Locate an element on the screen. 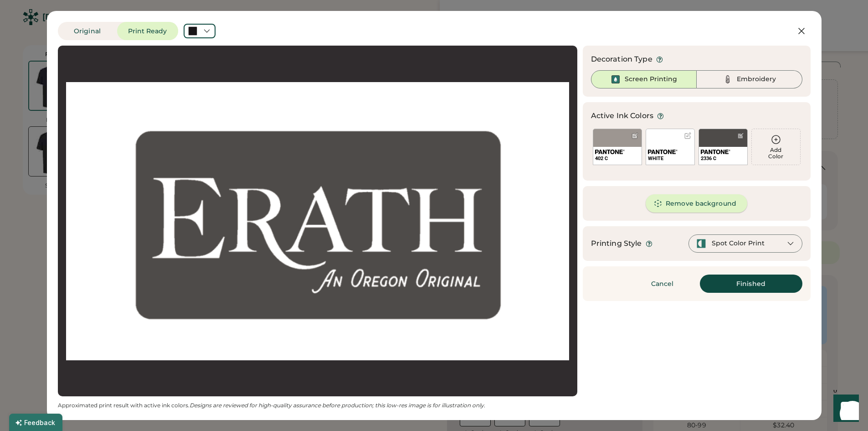 The image size is (868, 431). button: Finished is located at coordinates (751, 284).